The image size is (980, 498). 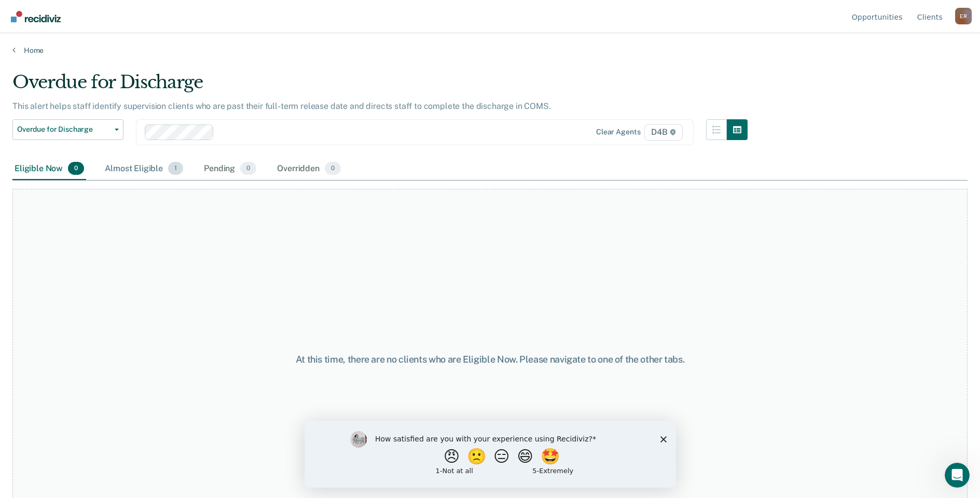 What do you see at coordinates (36, 17) in the screenshot?
I see `img: Recidiviz` at bounding box center [36, 17].